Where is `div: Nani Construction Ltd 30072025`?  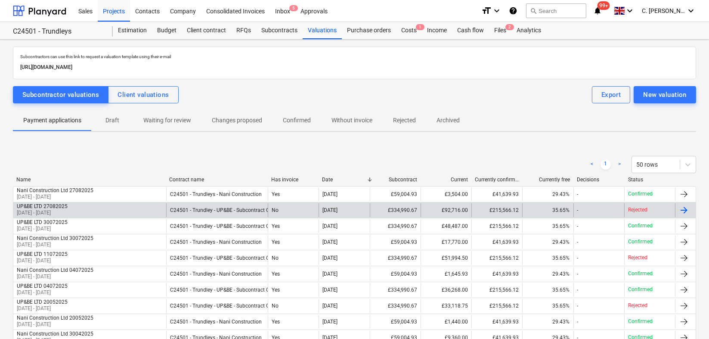
div: Nani Construction Ltd 30072025 is located at coordinates (55, 238).